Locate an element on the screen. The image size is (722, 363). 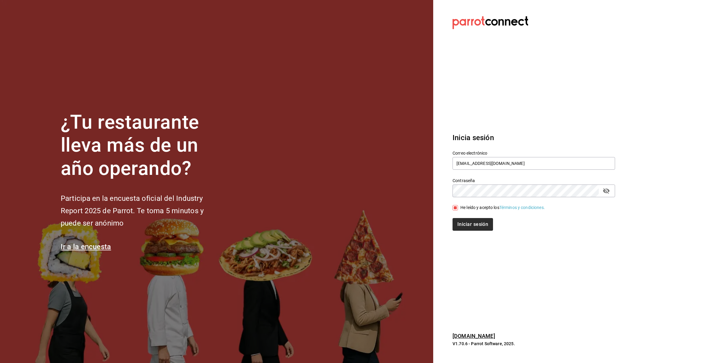
h3: Inicia sesión is located at coordinates (534, 138).